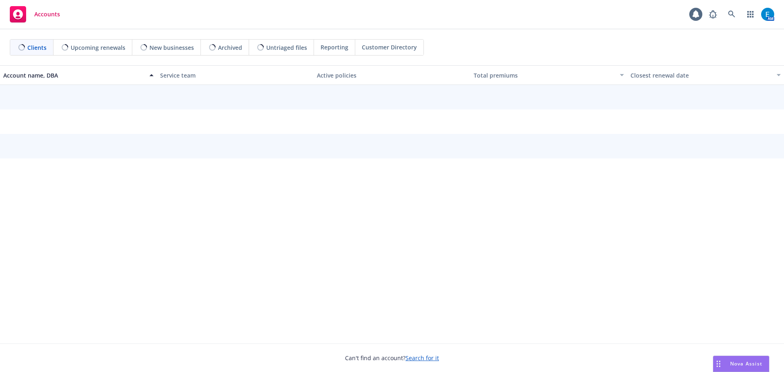 This screenshot has height=372, width=784. Describe the element at coordinates (719, 364) in the screenshot. I see `div: Drag to move` at that location.